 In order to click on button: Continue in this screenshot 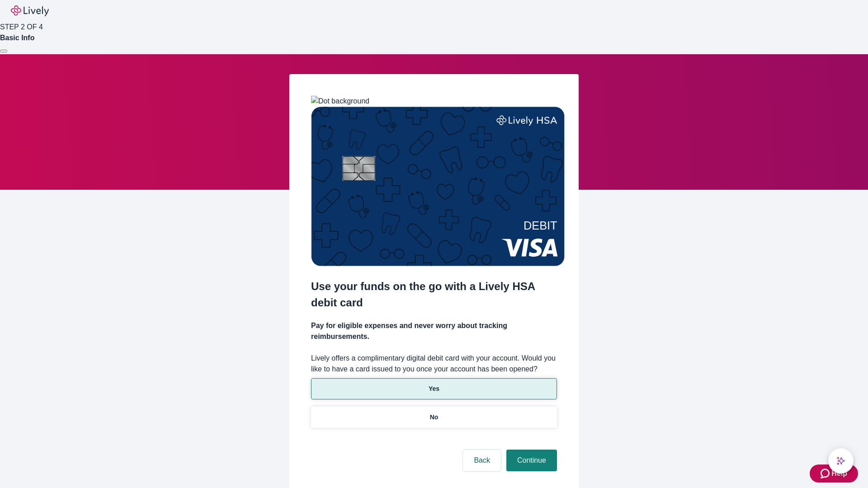, I will do `click(532, 461)`.